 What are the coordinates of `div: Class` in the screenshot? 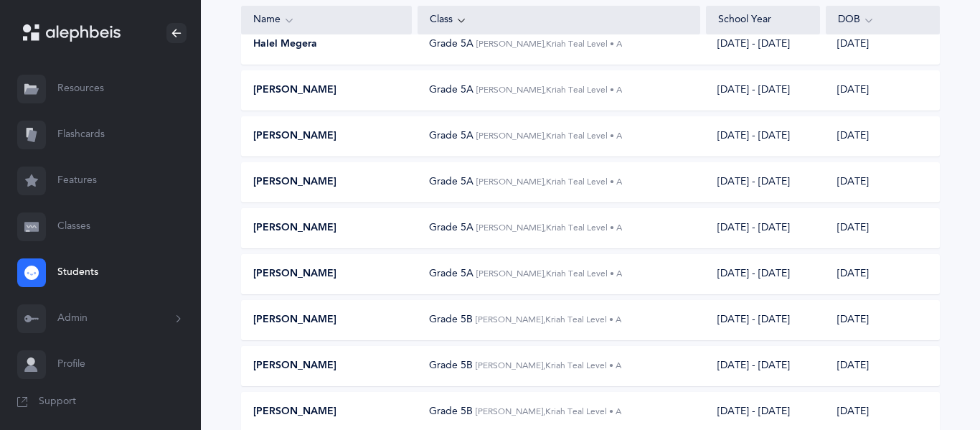 It's located at (559, 20).